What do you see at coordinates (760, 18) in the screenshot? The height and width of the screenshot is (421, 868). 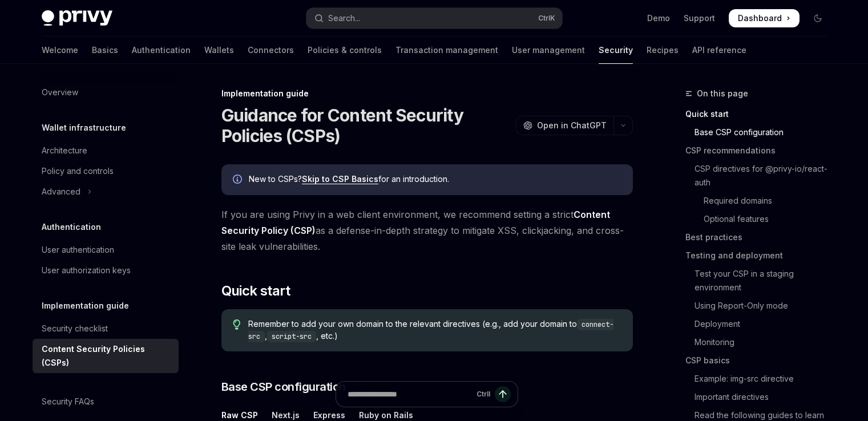 I see `span: Dashboard` at bounding box center [760, 18].